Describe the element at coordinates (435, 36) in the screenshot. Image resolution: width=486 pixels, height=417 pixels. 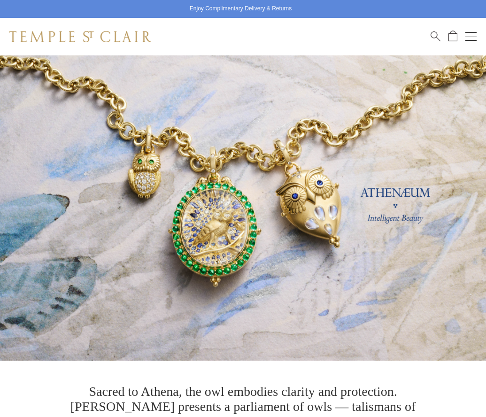
I see `a: Search` at that location.